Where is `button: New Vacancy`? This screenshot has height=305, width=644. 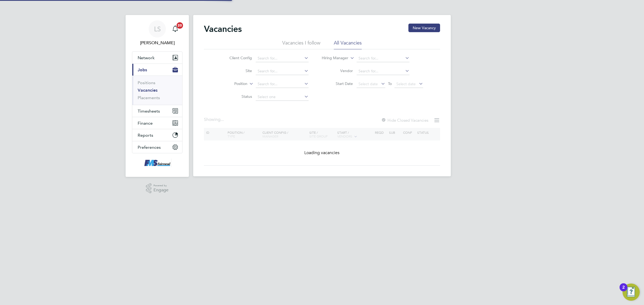
button: New Vacancy is located at coordinates (424, 28).